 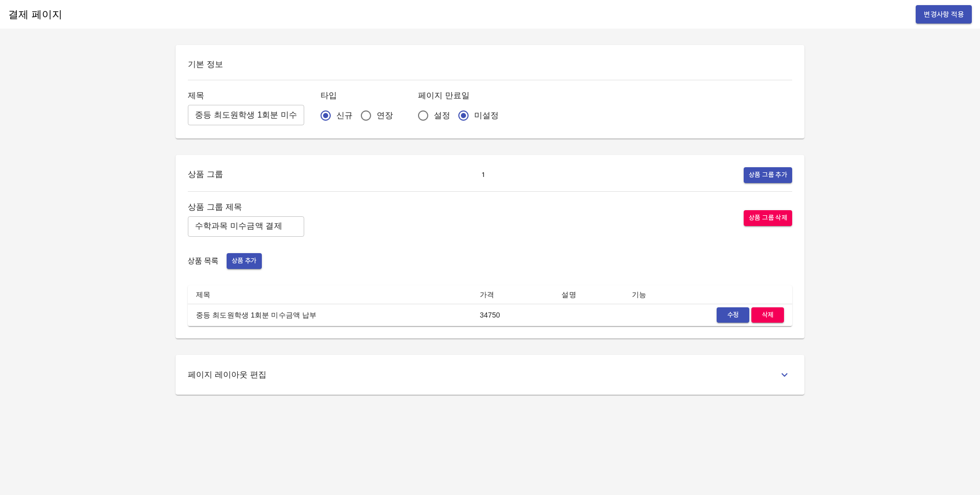 I want to click on h6: 결제 페이지, so click(x=36, y=14).